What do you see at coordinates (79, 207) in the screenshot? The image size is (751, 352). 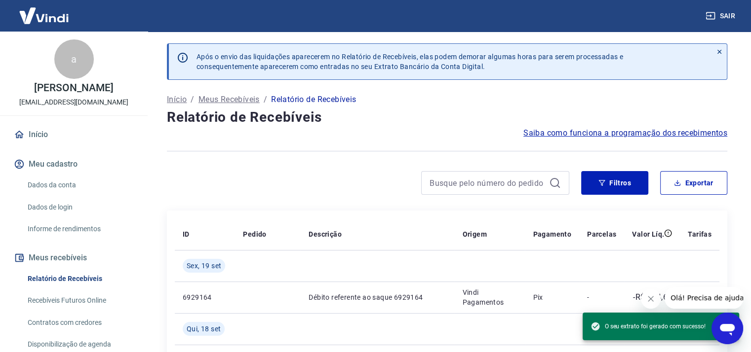 I see `a: Dados de login` at bounding box center [79, 207].